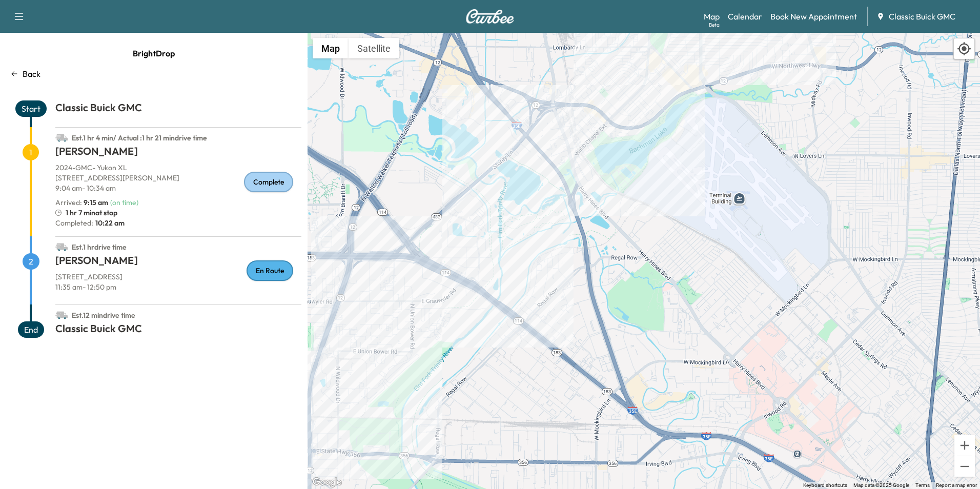 Image resolution: width=980 pixels, height=489 pixels. I want to click on p: 11:35 am - 12:50 pm, so click(178, 287).